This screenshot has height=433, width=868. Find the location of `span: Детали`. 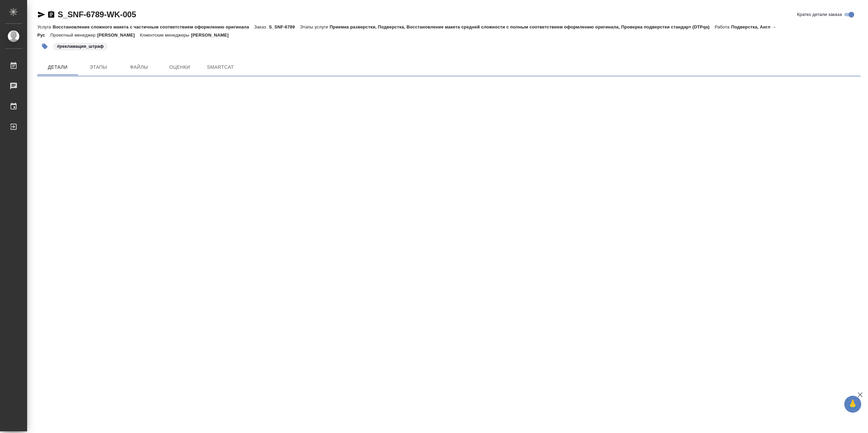

span: Детали is located at coordinates (57, 67).